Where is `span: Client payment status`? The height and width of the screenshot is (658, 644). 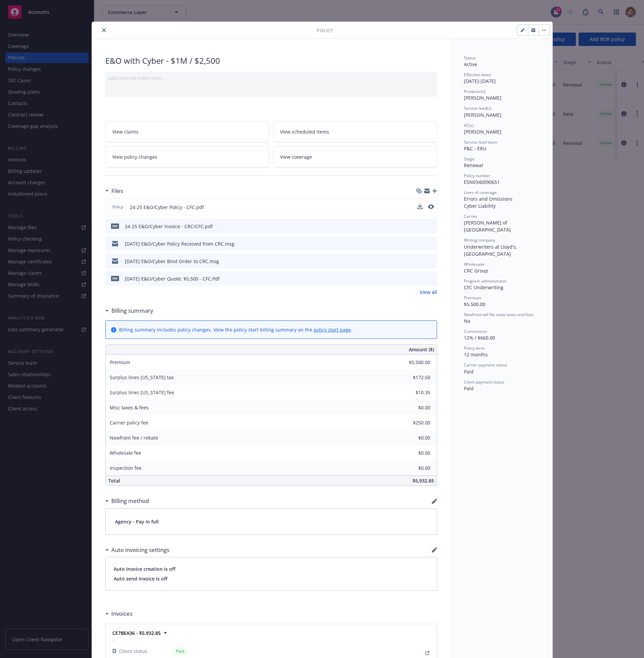
span: Client payment status is located at coordinates (484, 381).